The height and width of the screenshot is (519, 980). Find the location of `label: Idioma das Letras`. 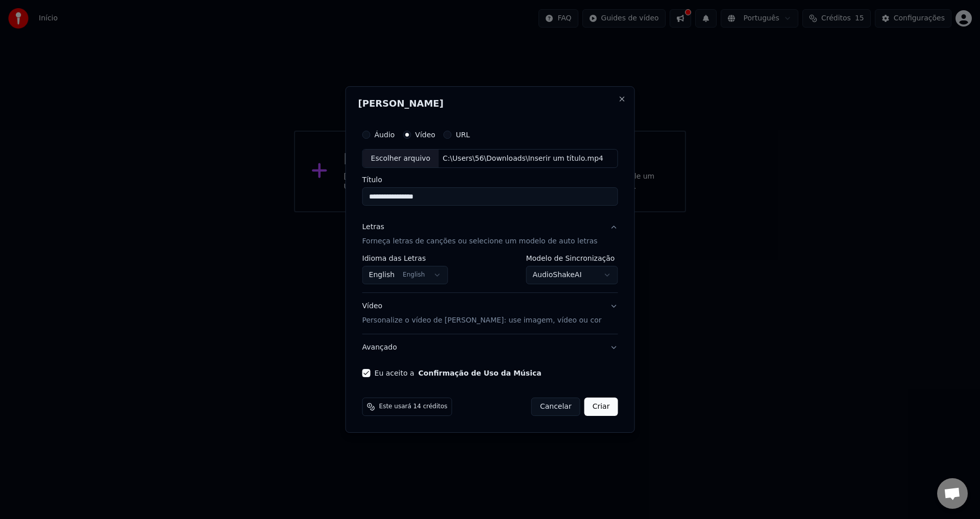

label: Idioma das Letras is located at coordinates (405, 259).